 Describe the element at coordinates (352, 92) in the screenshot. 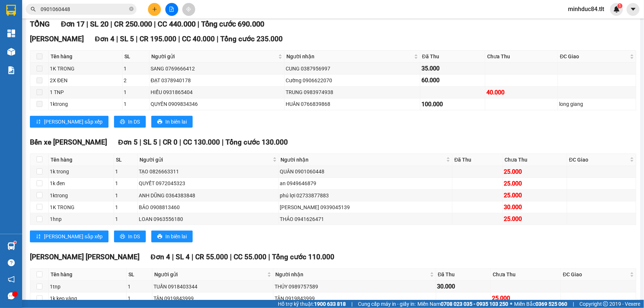

I see `div: TRUNG 0983974938` at that location.